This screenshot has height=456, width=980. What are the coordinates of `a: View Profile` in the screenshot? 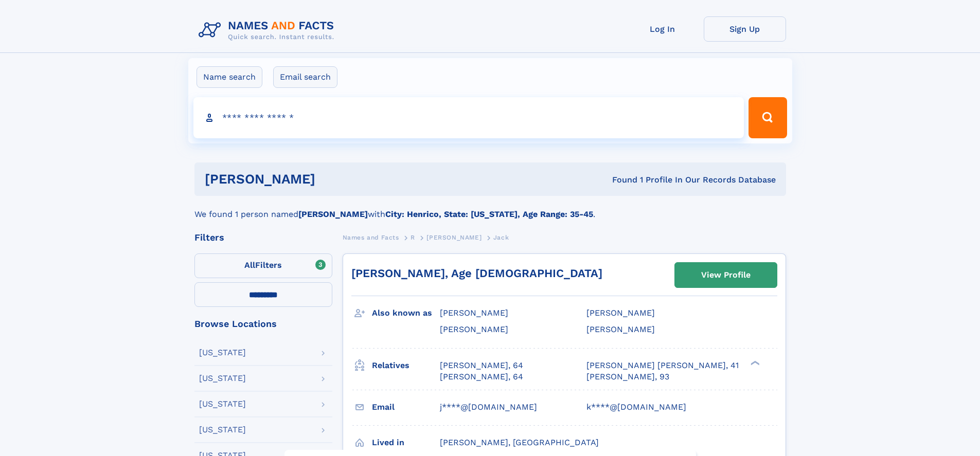 It's located at (726, 276).